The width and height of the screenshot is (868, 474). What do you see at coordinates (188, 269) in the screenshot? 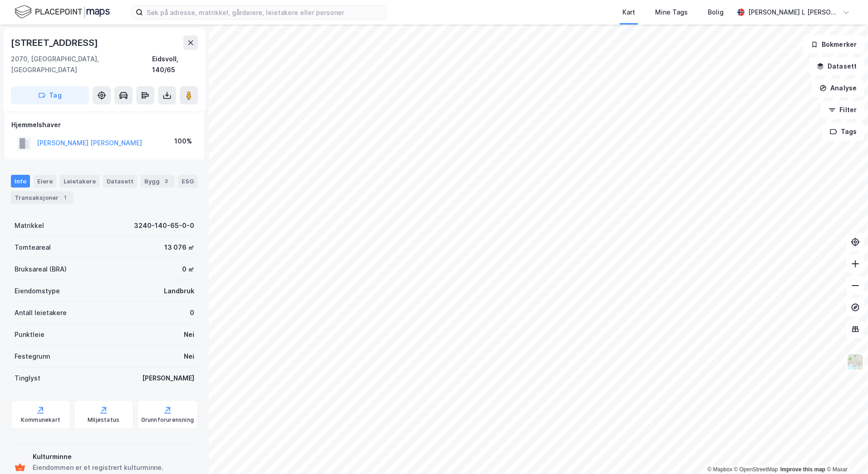
I see `div: 0 ㎡` at bounding box center [188, 269].